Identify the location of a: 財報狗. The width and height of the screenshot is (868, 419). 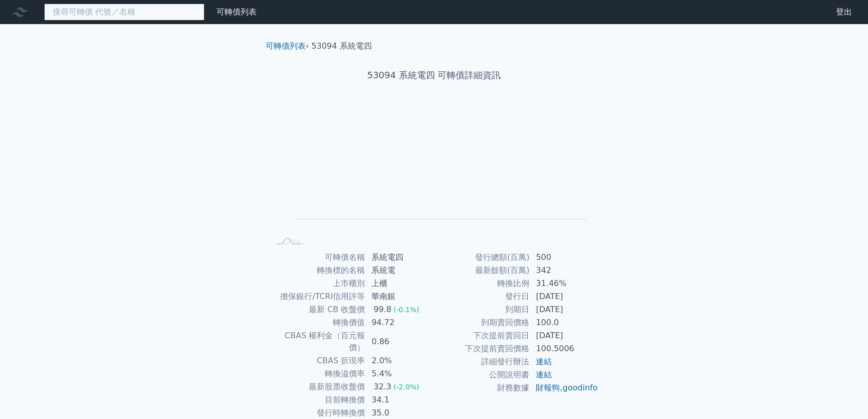
(548, 387).